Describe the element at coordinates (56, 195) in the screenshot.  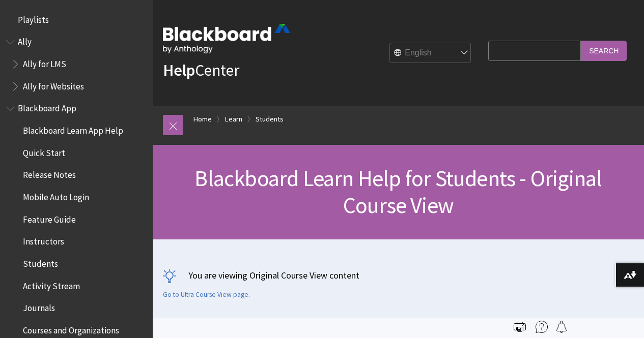
I see `span: Mobile Auto Login` at that location.